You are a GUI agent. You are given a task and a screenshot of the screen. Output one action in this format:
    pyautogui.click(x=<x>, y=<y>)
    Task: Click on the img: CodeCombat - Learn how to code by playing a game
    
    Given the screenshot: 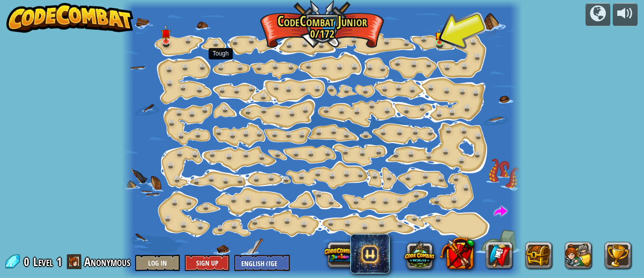 What is the action you would take?
    pyautogui.click(x=70, y=18)
    